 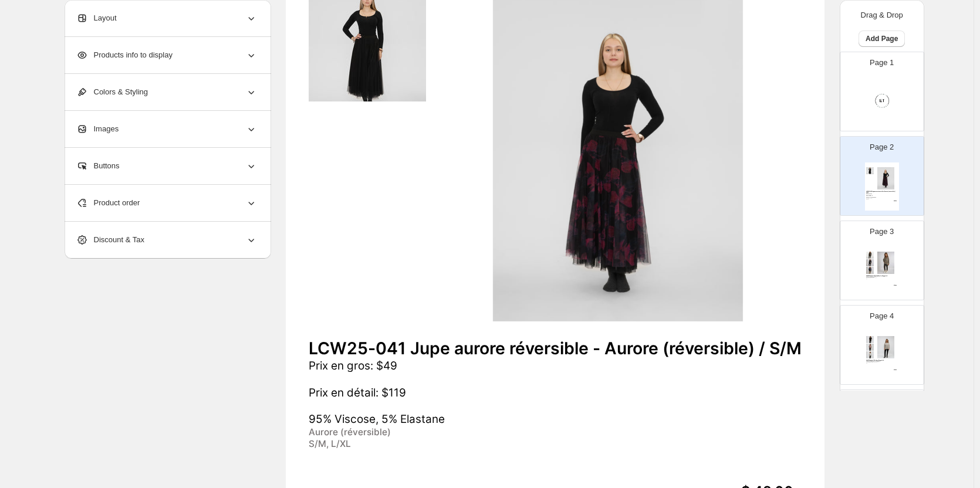 What do you see at coordinates (875, 278) in the screenshot?
I see `div: Fango, Noir, Marine, Choco, Blanc` at bounding box center [875, 278].